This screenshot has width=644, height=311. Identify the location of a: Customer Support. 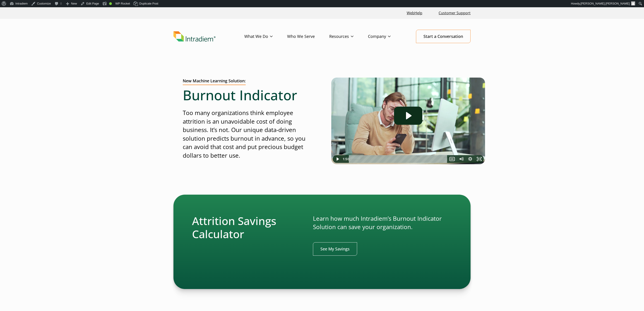
(455, 13).